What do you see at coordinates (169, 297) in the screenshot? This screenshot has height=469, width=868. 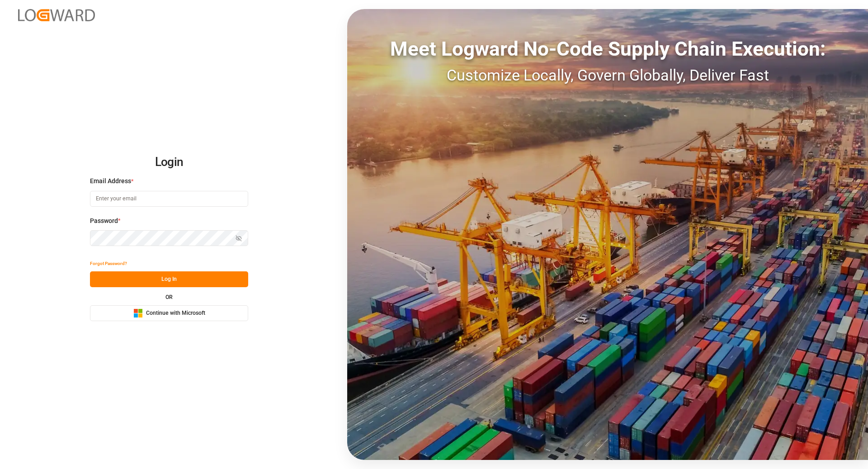 I see `small: OR` at bounding box center [169, 297].